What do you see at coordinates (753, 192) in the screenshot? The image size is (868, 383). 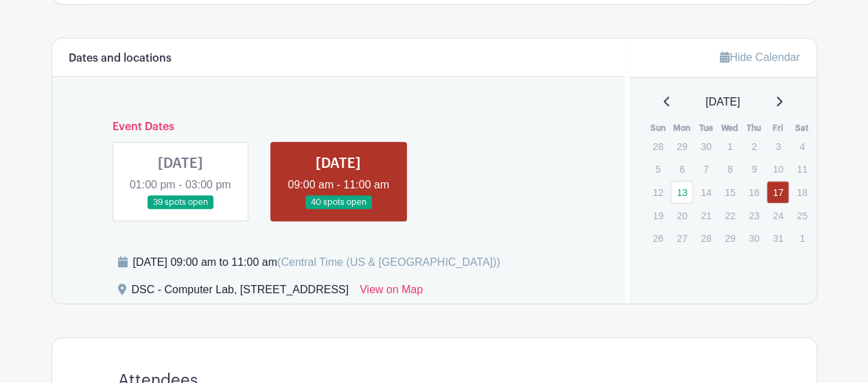 I see `p: 16` at bounding box center [753, 192].